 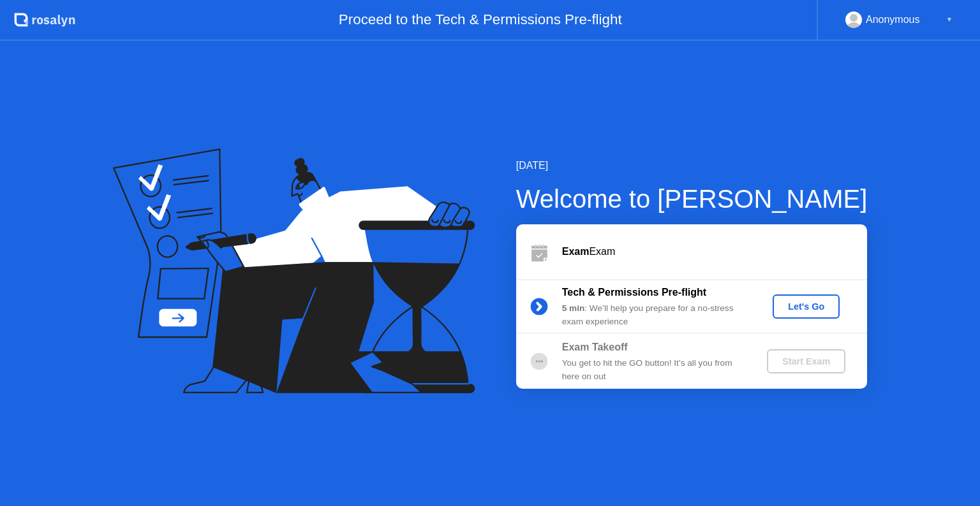 What do you see at coordinates (806, 307) in the screenshot?
I see `button: Let's Go` at bounding box center [806, 307].